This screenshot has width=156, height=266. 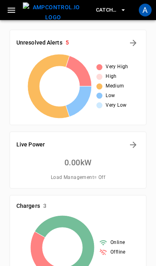 What do you see at coordinates (134, 145) in the screenshot?
I see `button: Energy Overview` at bounding box center [134, 145].